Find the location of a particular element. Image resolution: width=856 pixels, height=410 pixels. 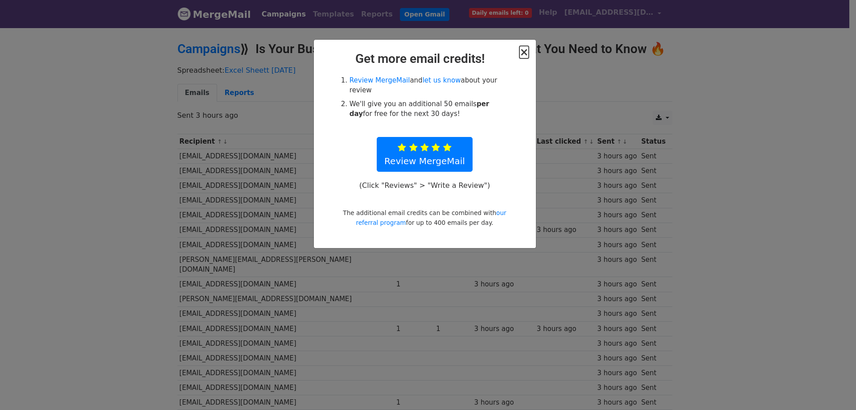

a: let us know is located at coordinates (442, 80).